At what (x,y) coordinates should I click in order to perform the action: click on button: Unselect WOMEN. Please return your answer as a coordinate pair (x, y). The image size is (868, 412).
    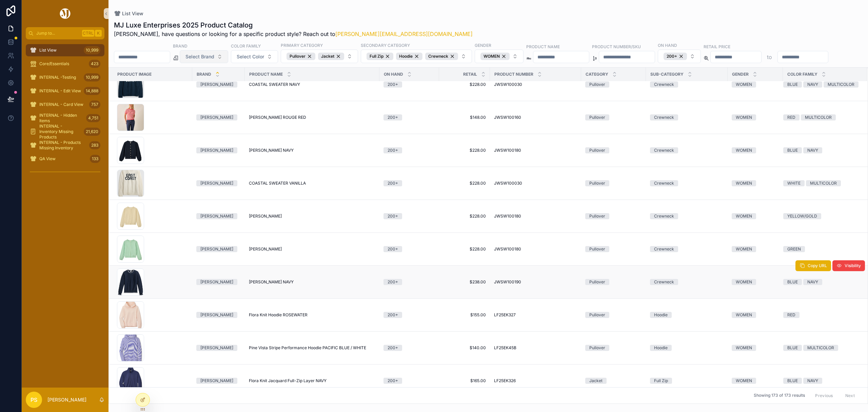
    Looking at the image, I should click on (495, 56).